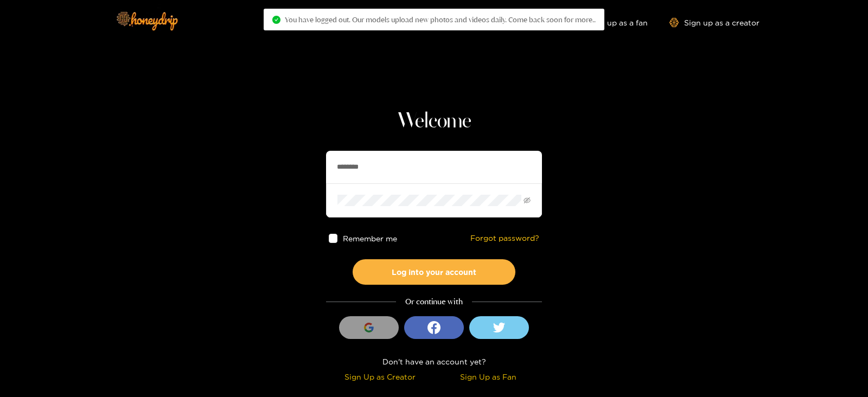 The height and width of the screenshot is (397, 868). I want to click on a: Sign up as a creator, so click(715, 23).